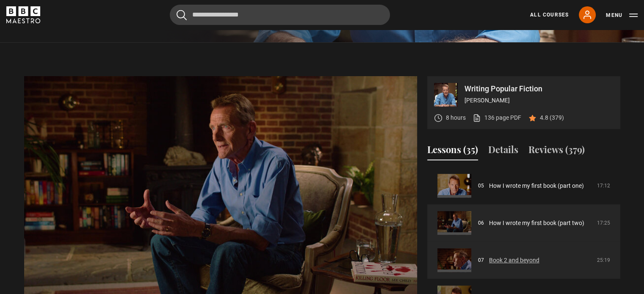 The image size is (644, 294). What do you see at coordinates (621, 15) in the screenshot?
I see `button: Toggle navigation` at bounding box center [621, 15].